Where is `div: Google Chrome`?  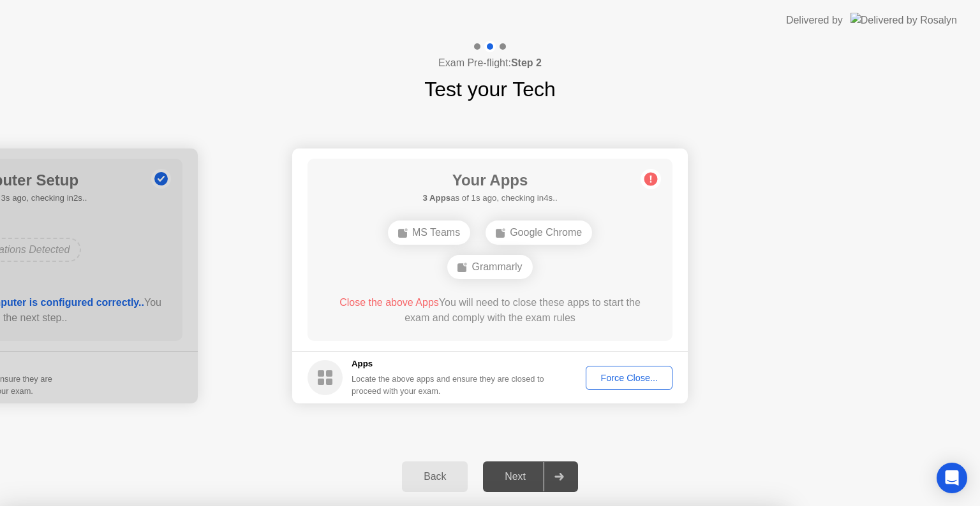 div: Google Chrome is located at coordinates (539, 233).